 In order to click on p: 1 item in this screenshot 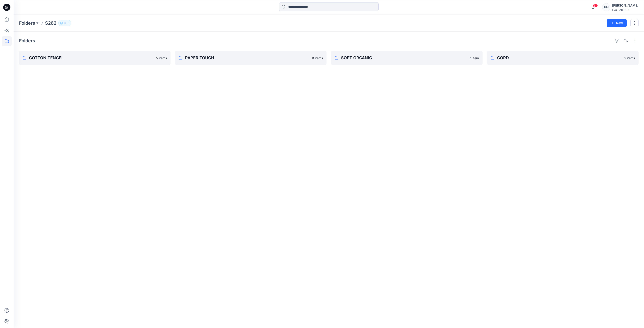, I will do `click(474, 58)`.